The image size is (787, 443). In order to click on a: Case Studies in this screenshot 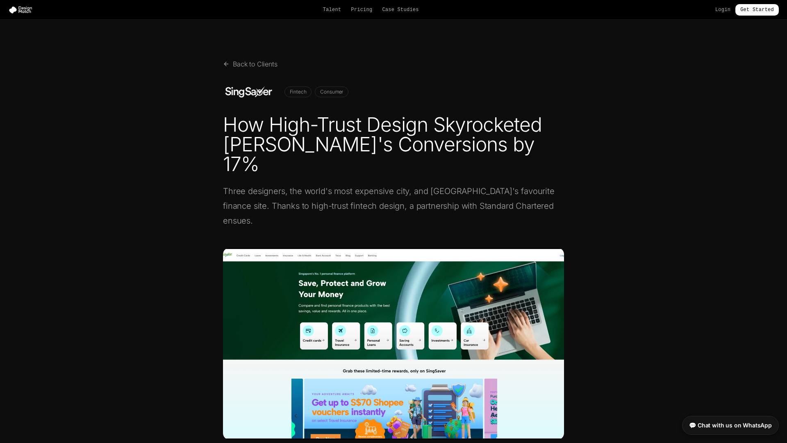, I will do `click(400, 10)`.